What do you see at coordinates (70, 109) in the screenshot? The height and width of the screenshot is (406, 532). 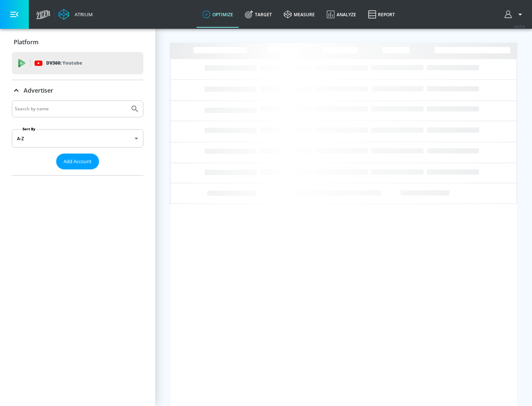 I see `input: Search by name` at bounding box center [70, 109].